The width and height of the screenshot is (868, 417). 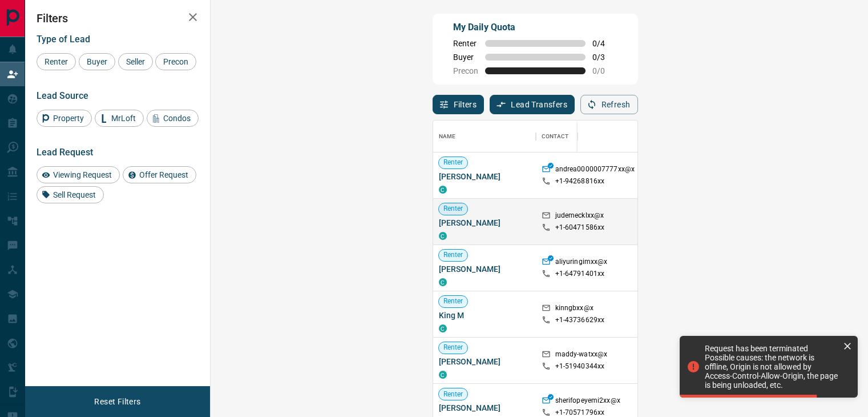 I want to click on div: Offer Request, so click(x=159, y=175).